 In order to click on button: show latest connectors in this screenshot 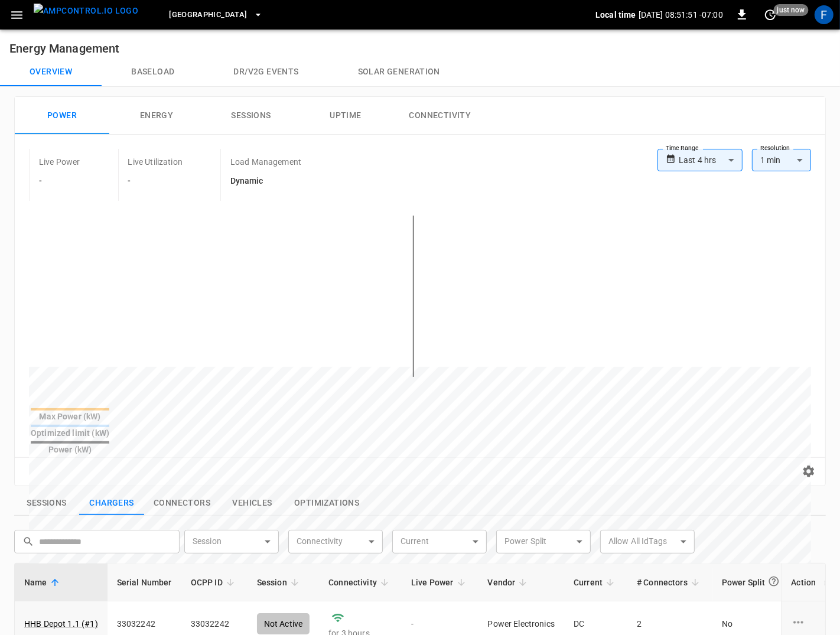, I will do `click(182, 503)`.